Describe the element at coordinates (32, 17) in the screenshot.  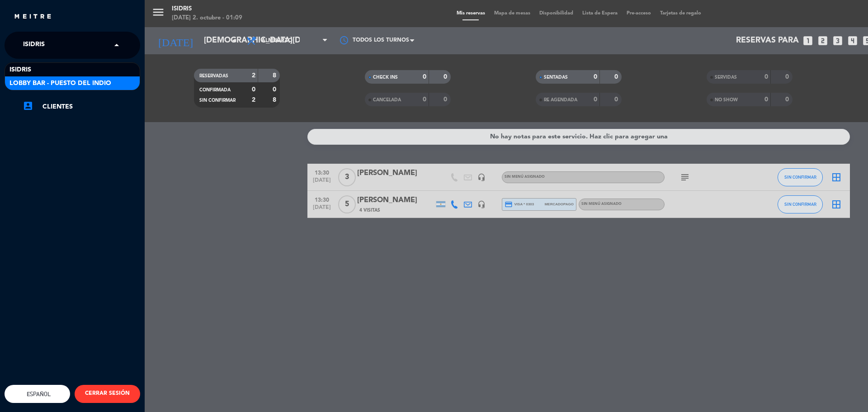
I see `img: MEITRE` at that location.